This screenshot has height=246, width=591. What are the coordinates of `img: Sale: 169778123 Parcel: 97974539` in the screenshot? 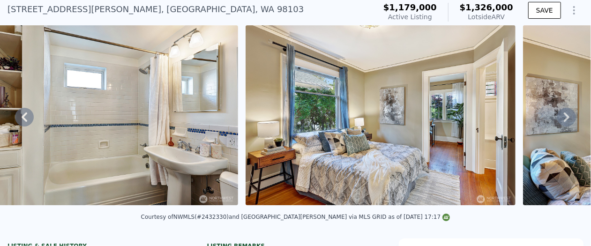 It's located at (381, 115).